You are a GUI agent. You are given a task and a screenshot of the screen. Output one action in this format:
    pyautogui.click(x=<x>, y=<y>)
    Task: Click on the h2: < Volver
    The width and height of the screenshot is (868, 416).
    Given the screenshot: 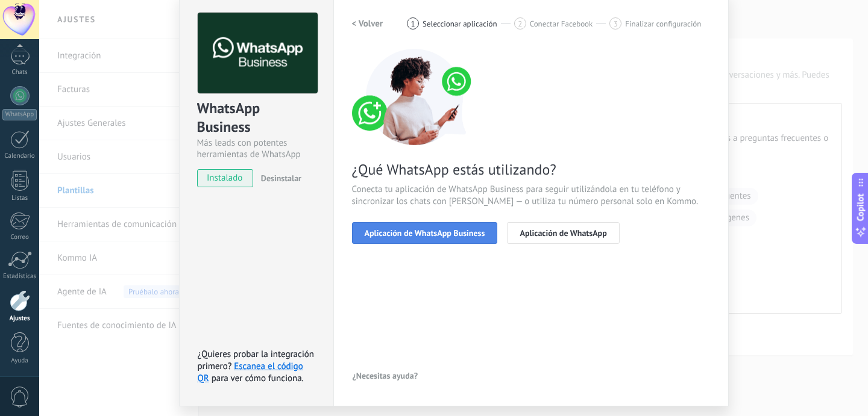 What is the action you would take?
    pyautogui.click(x=368, y=24)
    